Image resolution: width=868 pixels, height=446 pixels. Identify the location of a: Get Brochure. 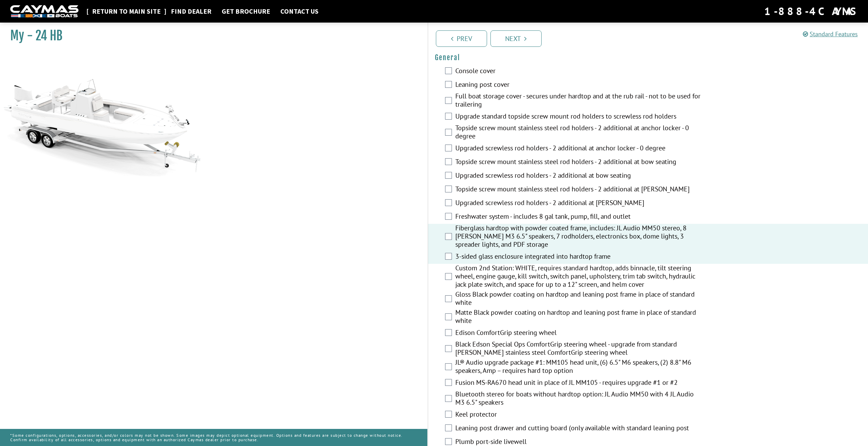
(246, 12).